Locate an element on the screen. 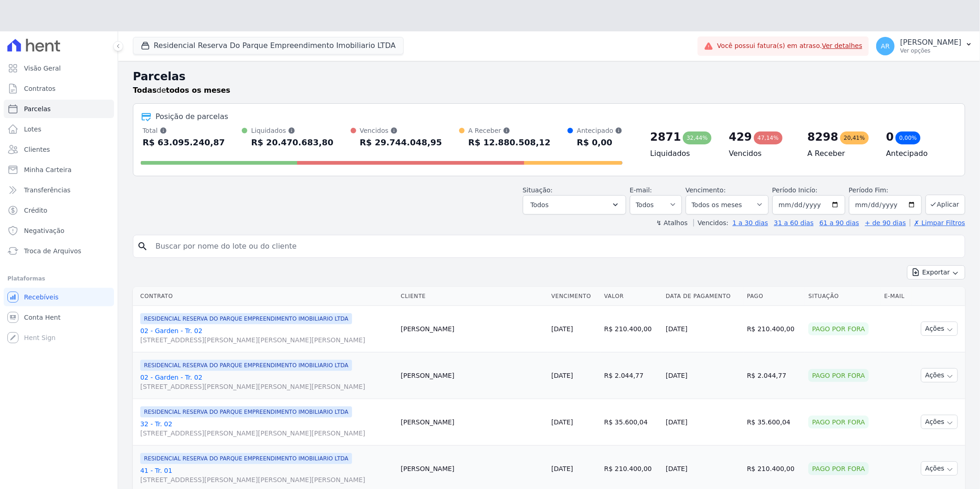 This screenshot has height=489, width=980. th: Contrato is located at coordinates (264, 296).